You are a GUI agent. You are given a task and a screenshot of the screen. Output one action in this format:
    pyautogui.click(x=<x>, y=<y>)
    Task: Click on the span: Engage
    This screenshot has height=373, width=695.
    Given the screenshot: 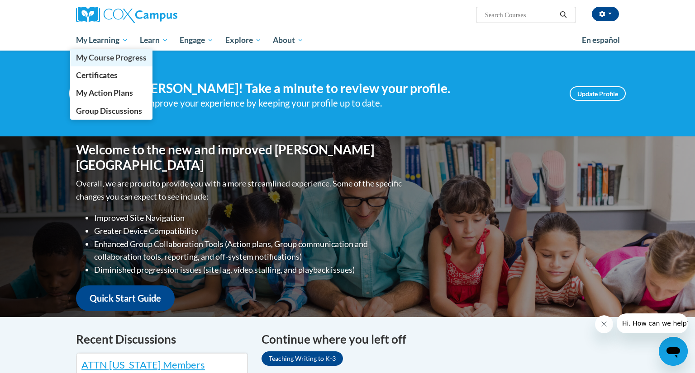 What is the action you would take?
    pyautogui.click(x=196, y=40)
    